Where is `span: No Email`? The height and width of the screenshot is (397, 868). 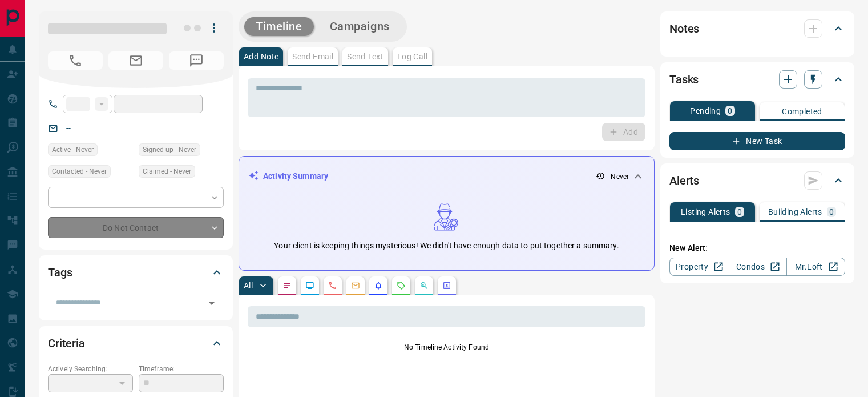 span: No Email is located at coordinates (136, 61).